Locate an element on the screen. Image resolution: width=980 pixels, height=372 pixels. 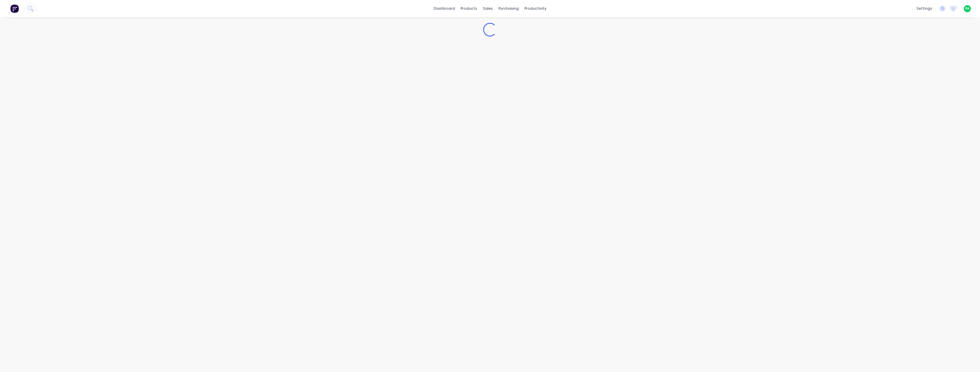
div: sales is located at coordinates (487, 8).